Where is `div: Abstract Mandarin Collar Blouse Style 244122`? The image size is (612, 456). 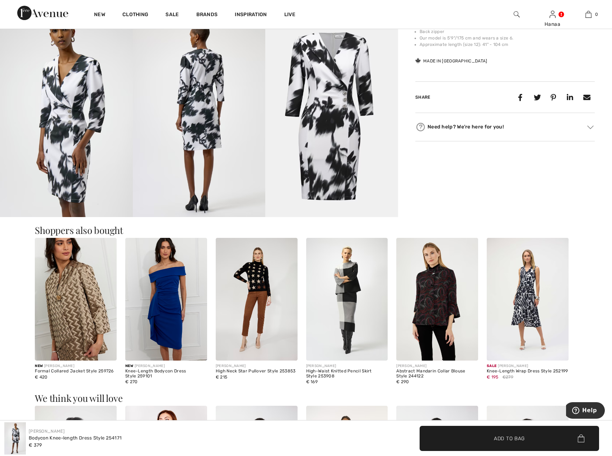
div: Abstract Mandarin Collar Blouse Style 244122 is located at coordinates (437, 374).